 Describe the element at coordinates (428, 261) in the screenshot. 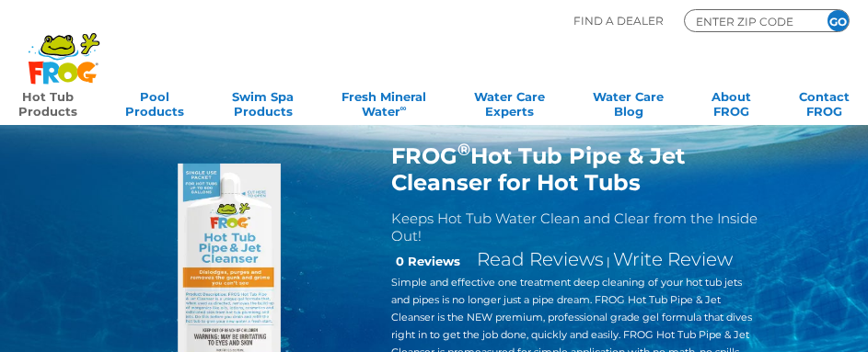

I see `strong: 0 Reviews` at that location.